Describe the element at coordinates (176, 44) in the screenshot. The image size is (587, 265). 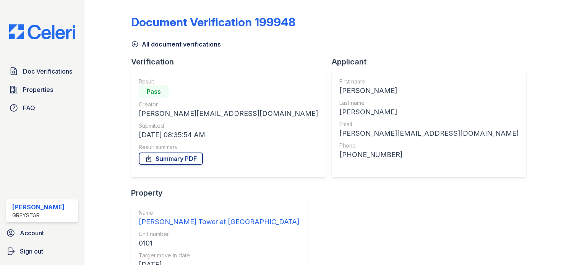
I see `a: All document verifications` at that location.